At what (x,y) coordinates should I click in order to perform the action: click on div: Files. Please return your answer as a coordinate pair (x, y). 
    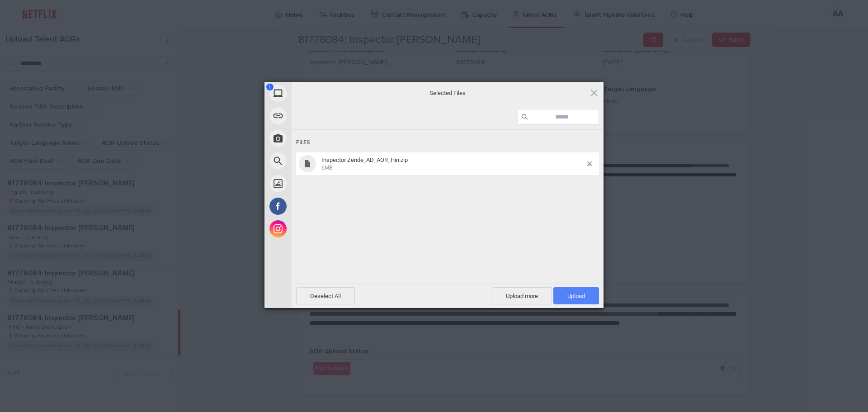
    Looking at the image, I should click on (448, 142).